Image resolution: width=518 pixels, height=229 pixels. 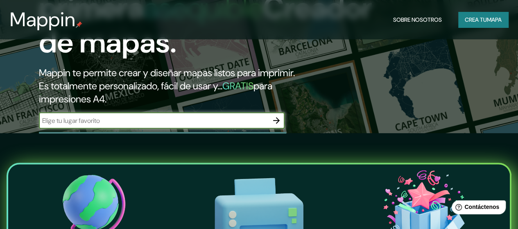 What do you see at coordinates (238, 86) in the screenshot?
I see `font: GRATIS` at bounding box center [238, 86].